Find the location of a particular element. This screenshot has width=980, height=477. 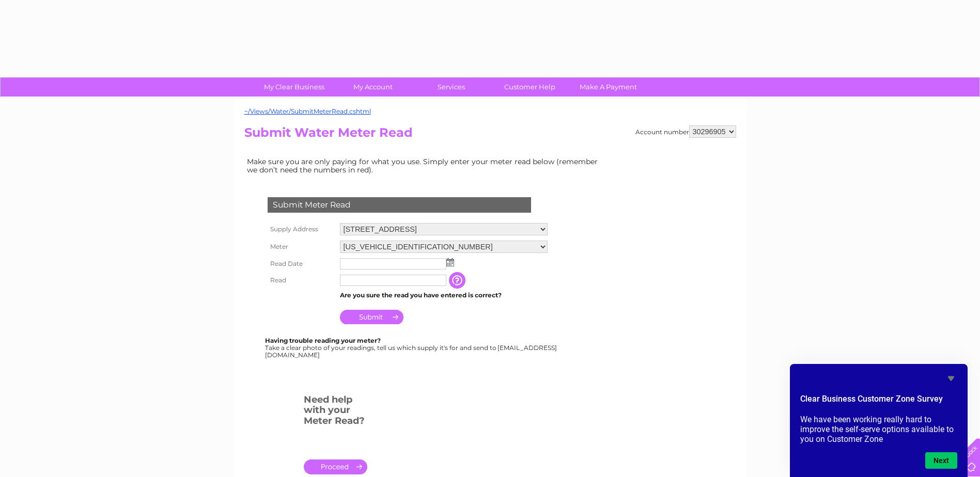

h2: Submit Water Meter Read is located at coordinates (490, 135).